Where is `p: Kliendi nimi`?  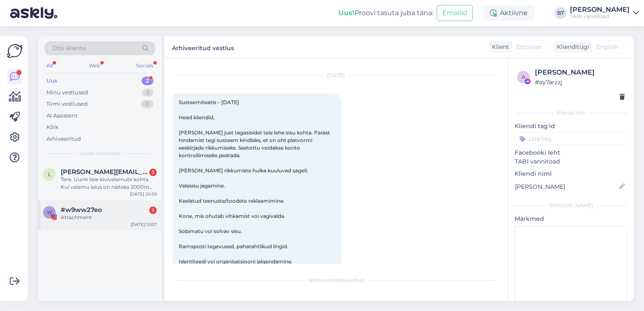 p: Kliendi nimi is located at coordinates (571, 174).